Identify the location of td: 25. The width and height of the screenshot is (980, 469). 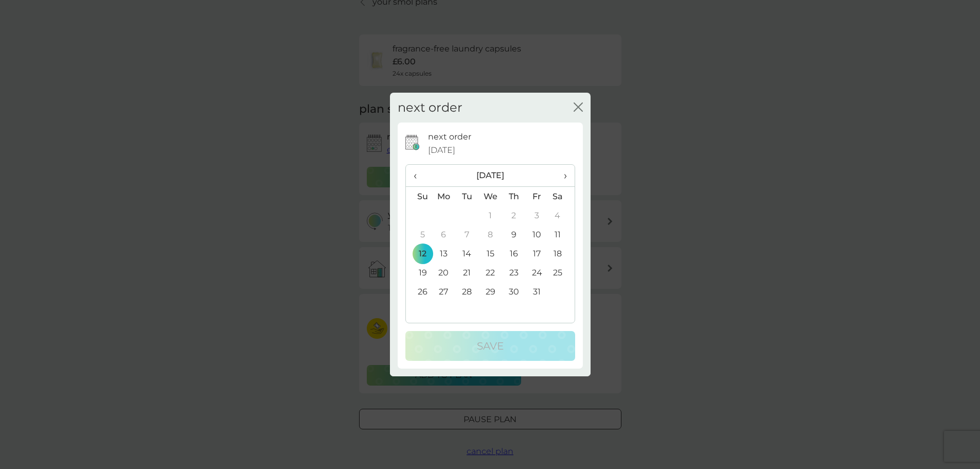
(561, 273).